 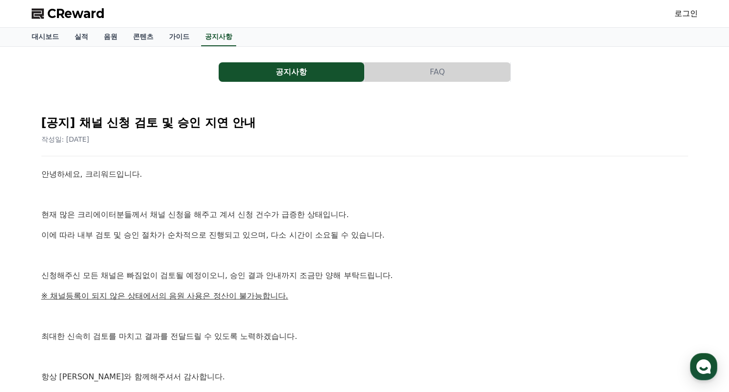 I want to click on p: 안녕하세요, 크리워드입니다., so click(x=365, y=174).